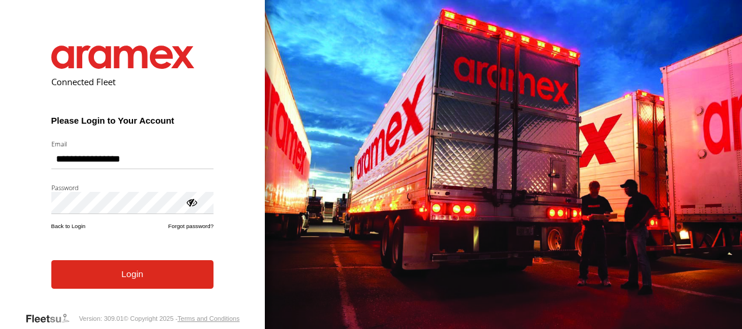 The width and height of the screenshot is (742, 329). Describe the element at coordinates (132, 144) in the screenshot. I see `label: Email` at that location.